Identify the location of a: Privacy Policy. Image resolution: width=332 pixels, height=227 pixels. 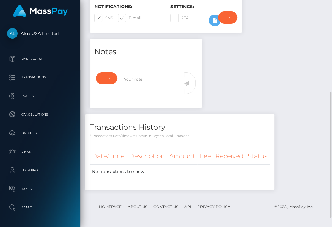
(214, 206).